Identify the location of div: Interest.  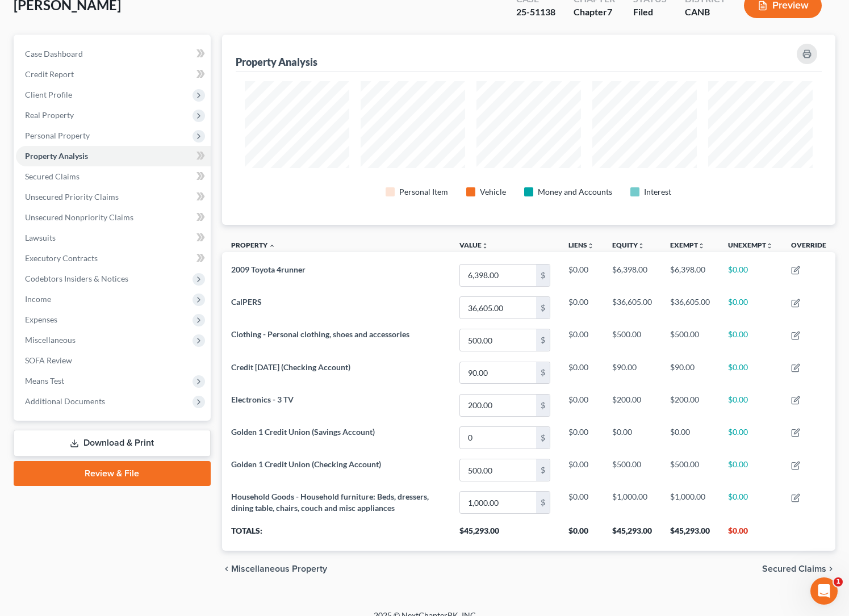
(658, 192).